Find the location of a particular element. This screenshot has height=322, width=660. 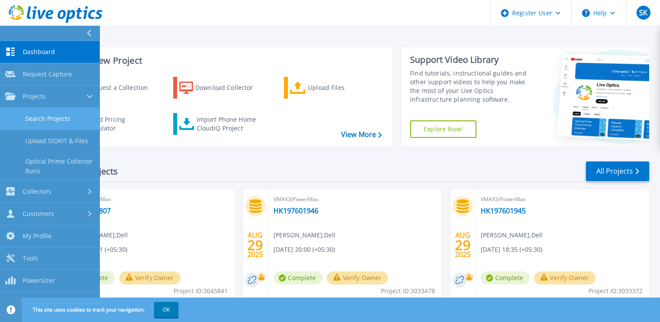

span: Customers is located at coordinates (38, 214).